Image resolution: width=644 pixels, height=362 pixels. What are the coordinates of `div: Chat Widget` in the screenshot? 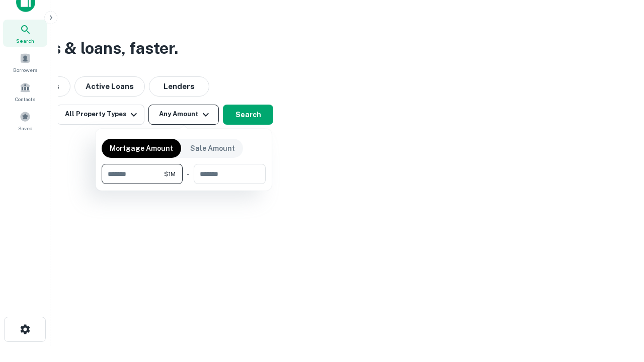 It's located at (619, 306).